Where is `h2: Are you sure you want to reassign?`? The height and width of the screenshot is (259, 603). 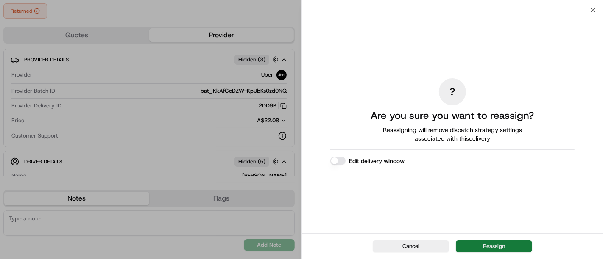
h2: Are you sure you want to reassign? is located at coordinates (452, 116).